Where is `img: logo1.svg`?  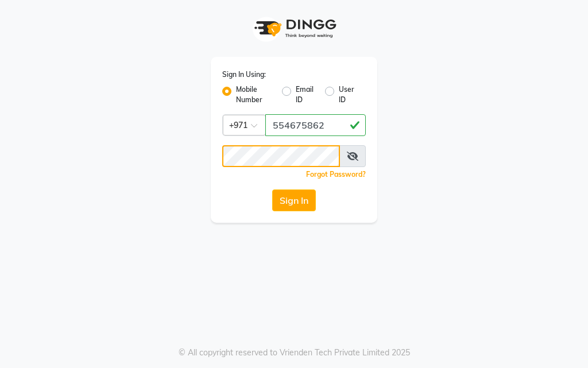 img: logo1.svg is located at coordinates (294, 28).